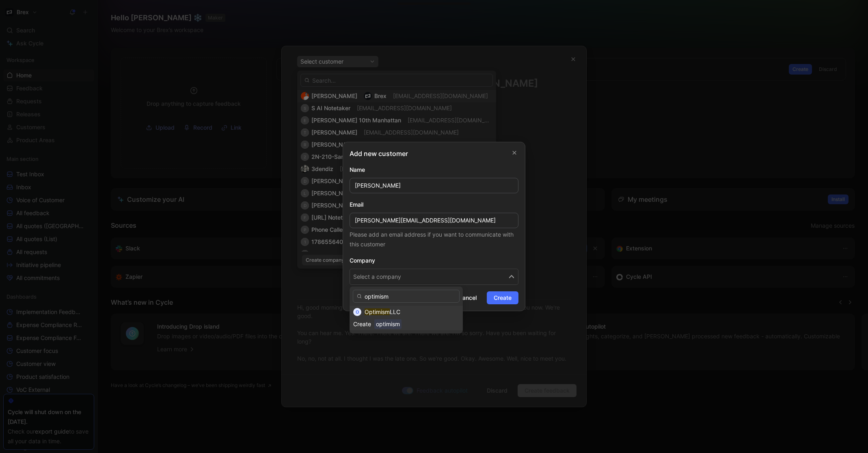 This screenshot has width=868, height=453. I want to click on span: LLC, so click(395, 312).